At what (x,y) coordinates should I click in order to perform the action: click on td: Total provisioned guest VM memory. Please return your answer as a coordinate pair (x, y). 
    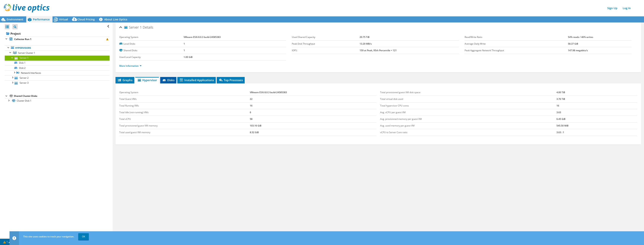
    Looking at the image, I should click on (185, 126).